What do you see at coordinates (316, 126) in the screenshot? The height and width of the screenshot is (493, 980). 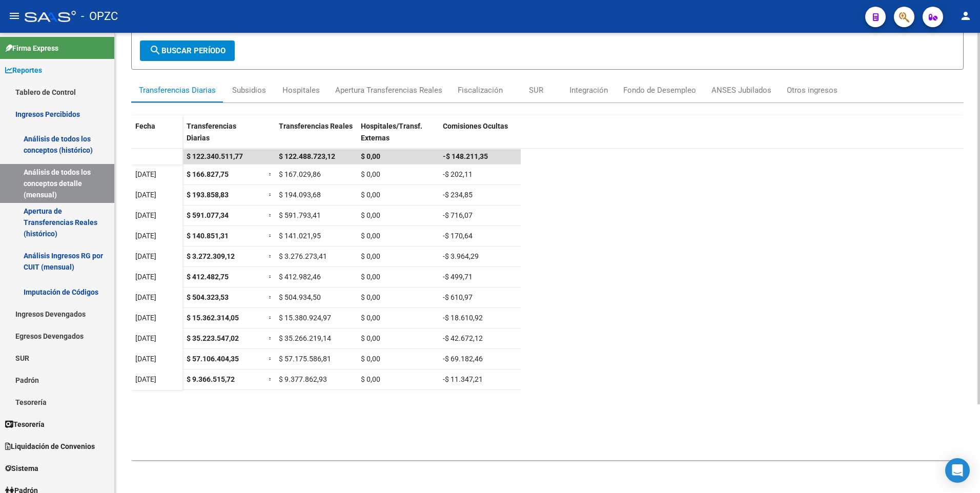 I see `span: Transferencias Reales` at bounding box center [316, 126].